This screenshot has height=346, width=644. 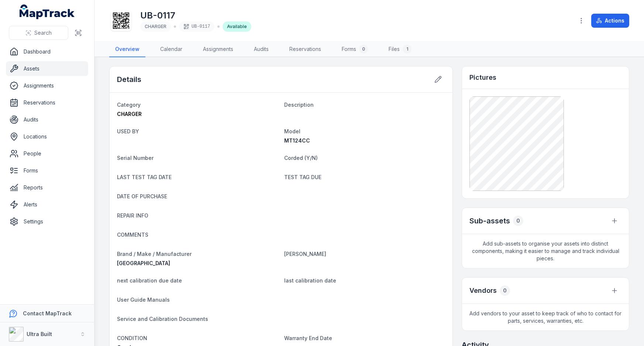 What do you see at coordinates (129, 104) in the screenshot?
I see `span: Category` at bounding box center [129, 104].